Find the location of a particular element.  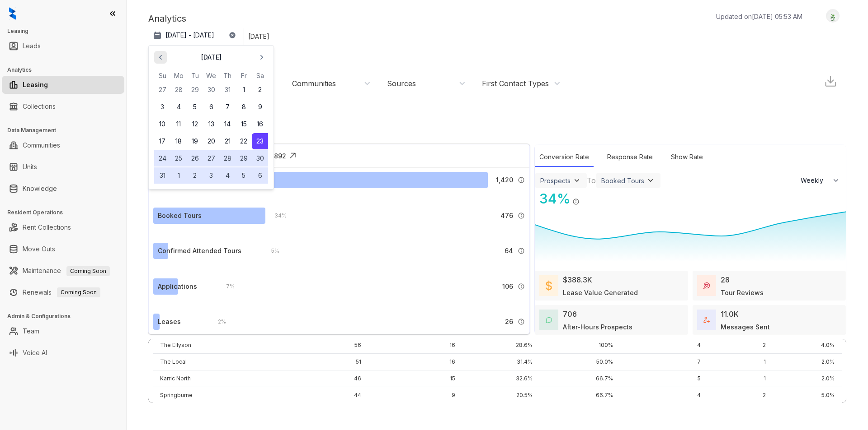

button: 9 is located at coordinates (260, 107).